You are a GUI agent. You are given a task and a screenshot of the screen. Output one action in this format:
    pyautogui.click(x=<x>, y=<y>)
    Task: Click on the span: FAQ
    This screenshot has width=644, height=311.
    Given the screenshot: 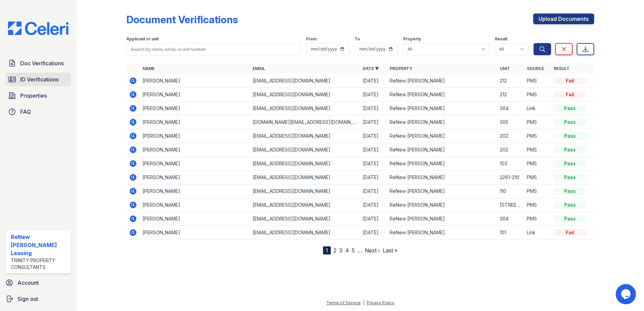 What is the action you would take?
    pyautogui.click(x=26, y=112)
    